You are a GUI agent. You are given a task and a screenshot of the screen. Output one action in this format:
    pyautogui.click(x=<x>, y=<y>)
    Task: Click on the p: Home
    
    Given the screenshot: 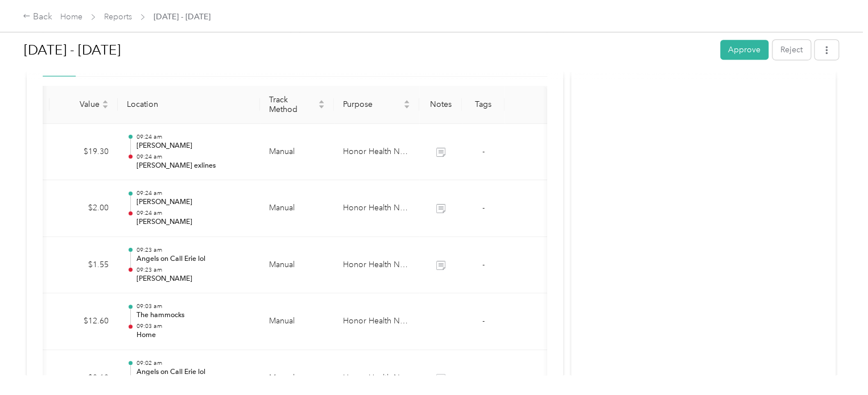 What is the action you would take?
    pyautogui.click(x=193, y=336)
    